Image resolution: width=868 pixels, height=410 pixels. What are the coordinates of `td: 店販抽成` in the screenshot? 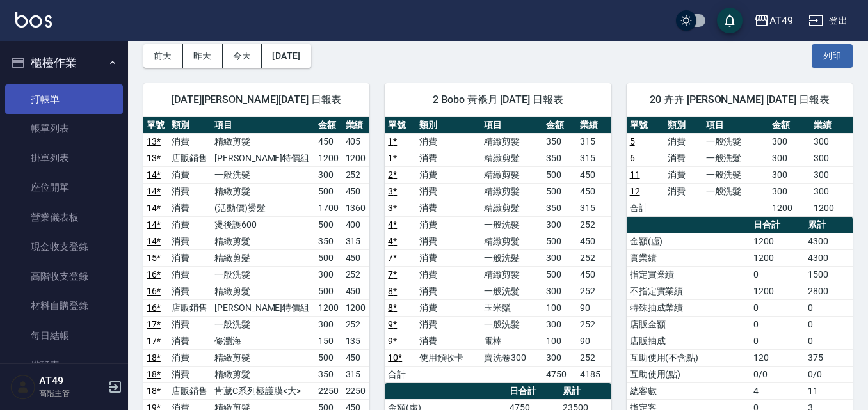 It's located at (688, 341).